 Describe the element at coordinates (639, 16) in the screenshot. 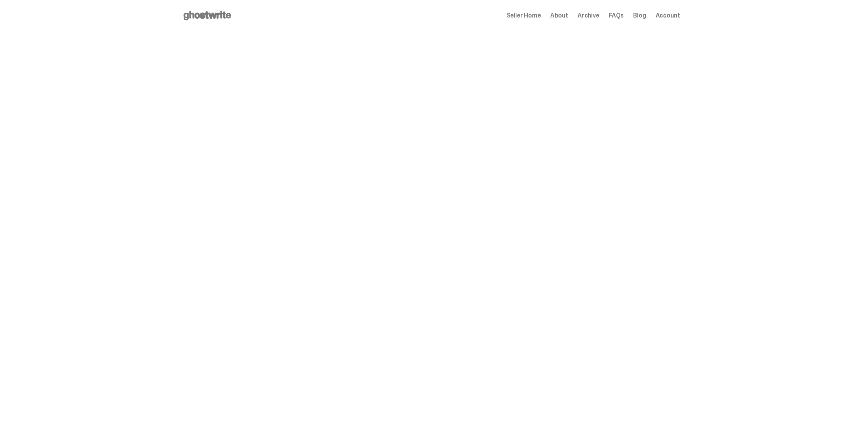

I see `a: Blog` at that location.